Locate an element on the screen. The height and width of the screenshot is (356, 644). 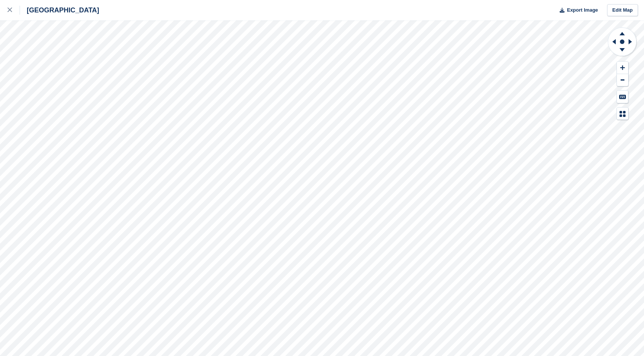
span: Export Image is located at coordinates (582, 10).